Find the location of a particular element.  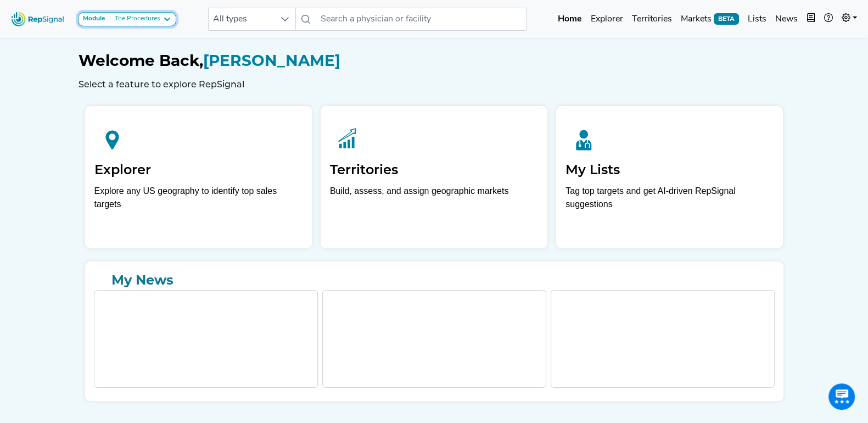

a: My News is located at coordinates (434, 281).